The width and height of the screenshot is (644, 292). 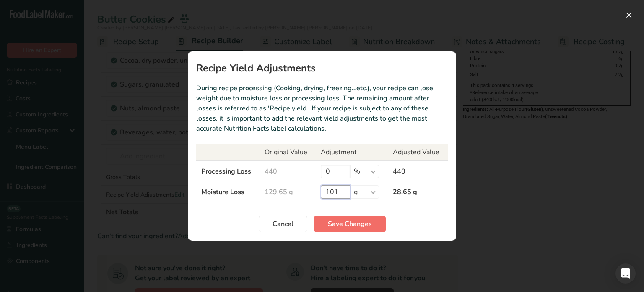 What do you see at coordinates (227, 192) in the screenshot?
I see `td: Moisture Loss` at bounding box center [227, 192].